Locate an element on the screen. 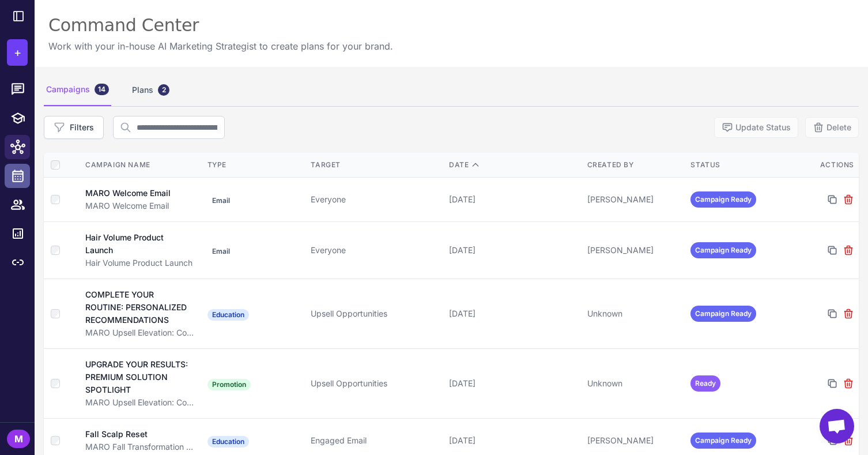 The height and width of the screenshot is (455, 868). div: Target is located at coordinates (375, 165).